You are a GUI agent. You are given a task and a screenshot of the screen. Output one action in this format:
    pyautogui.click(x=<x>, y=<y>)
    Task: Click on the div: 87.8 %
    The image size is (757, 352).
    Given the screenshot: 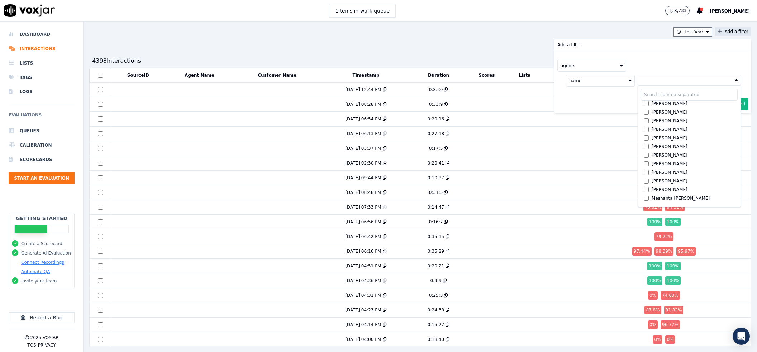 What is the action you would take?
    pyautogui.click(x=653, y=310)
    